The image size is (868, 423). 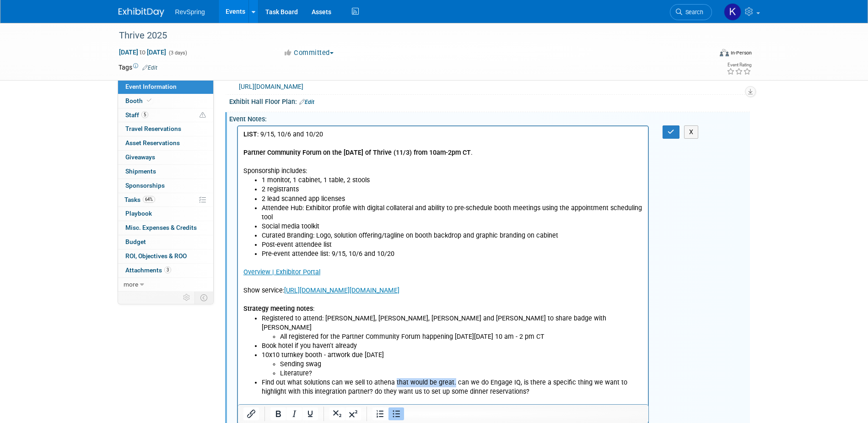 I want to click on li: Sending swag, so click(x=224, y=238).